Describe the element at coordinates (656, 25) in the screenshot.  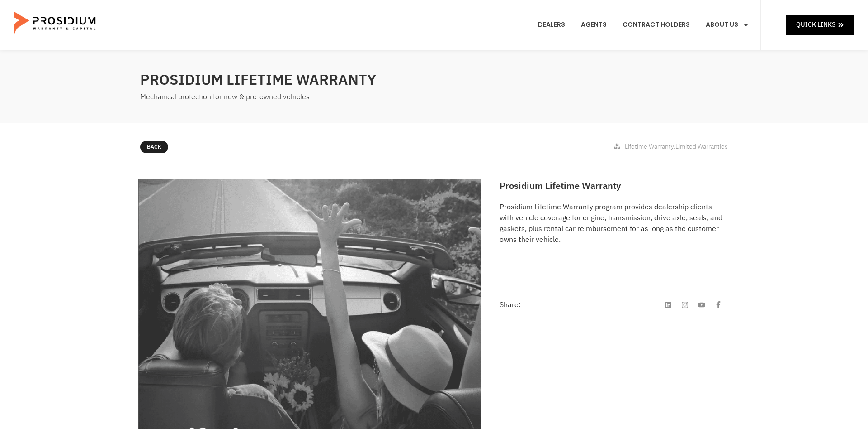
I see `a: Contract Holders` at that location.